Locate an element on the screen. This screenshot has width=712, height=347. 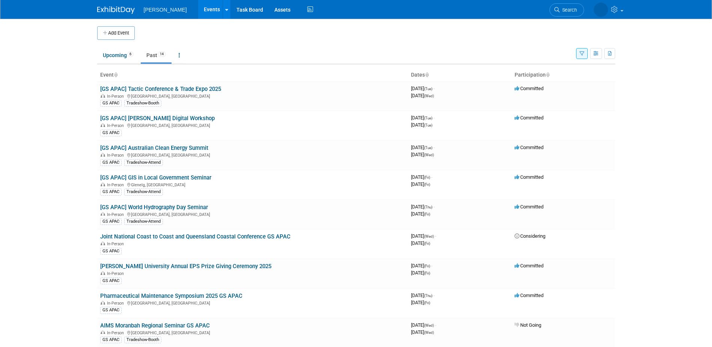
a: Joint National Coast to Coast and Queensland Coastal Conference GS APAC is located at coordinates (195, 236).